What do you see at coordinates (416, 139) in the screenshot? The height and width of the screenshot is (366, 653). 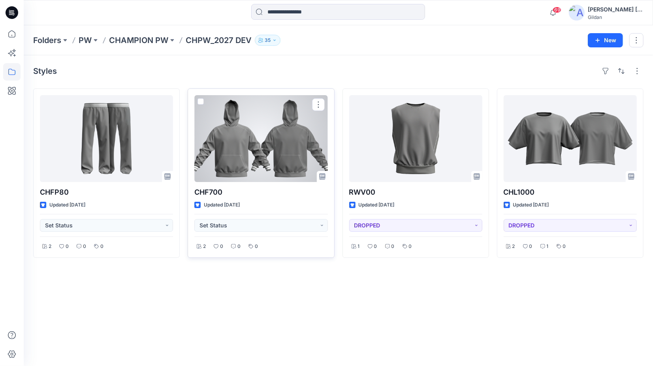 I see `a: RWV00` at bounding box center [416, 139].